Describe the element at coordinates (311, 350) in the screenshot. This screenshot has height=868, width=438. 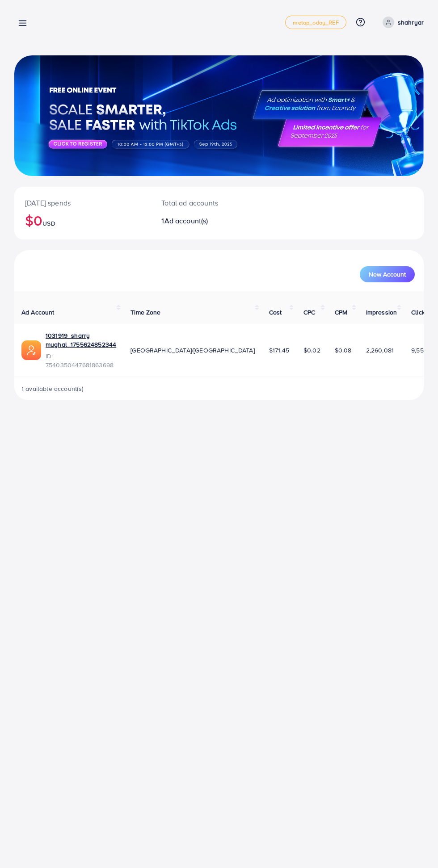
I see `span: $0.02` at that location.